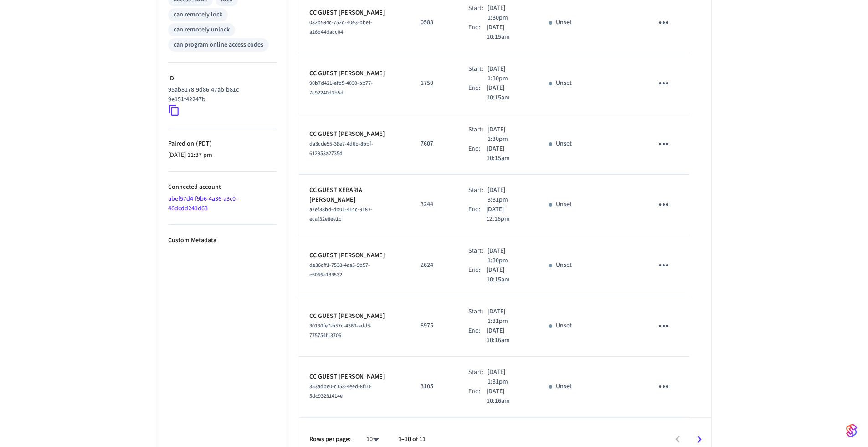  What do you see at coordinates (434, 143) in the screenshot?
I see `p: 7607` at bounding box center [434, 143].